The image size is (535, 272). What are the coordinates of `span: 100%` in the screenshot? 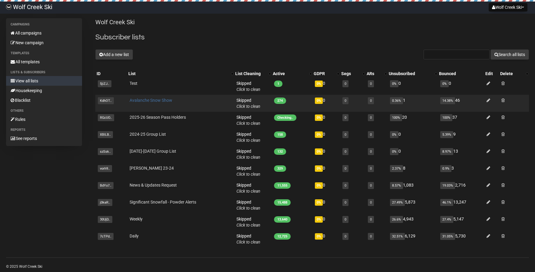 It's located at (447, 118).